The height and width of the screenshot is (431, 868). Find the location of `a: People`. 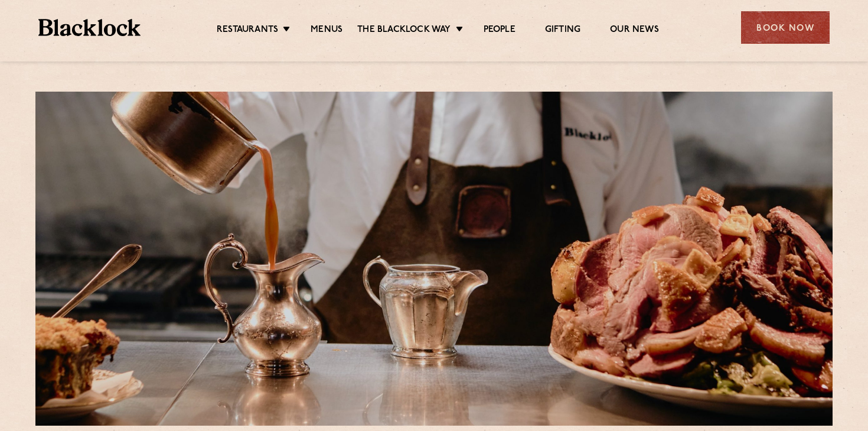

a: People is located at coordinates (500, 31).